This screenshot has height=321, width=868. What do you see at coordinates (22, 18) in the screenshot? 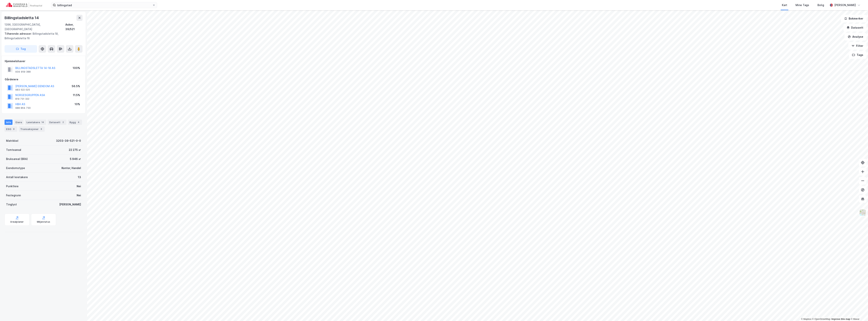
I see `div: Billingstadsletta 14` at bounding box center [22, 18].